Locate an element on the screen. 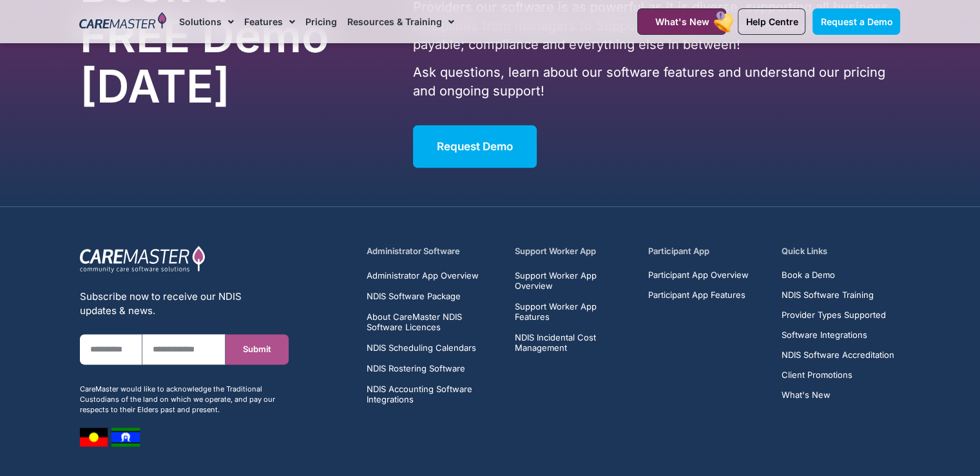 The image size is (980, 476). a: About CareMaster NDIS Software Licences is located at coordinates (433, 322).